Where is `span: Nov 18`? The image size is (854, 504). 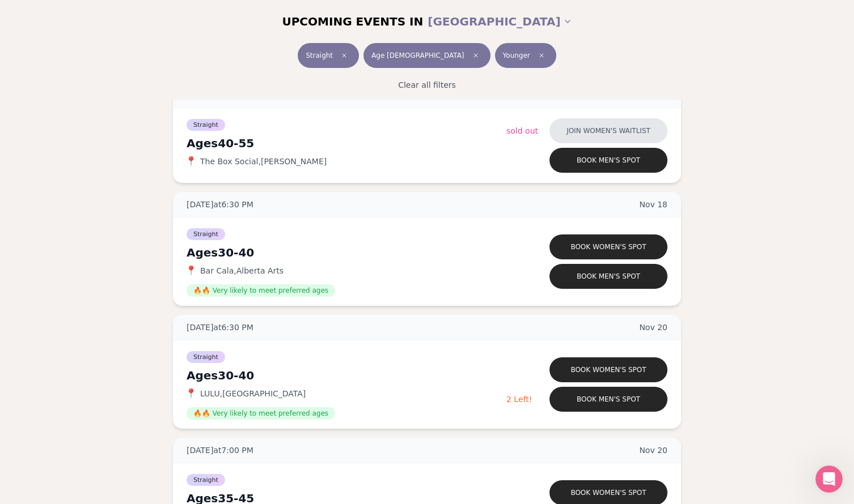 span: Nov 18 is located at coordinates (653, 204).